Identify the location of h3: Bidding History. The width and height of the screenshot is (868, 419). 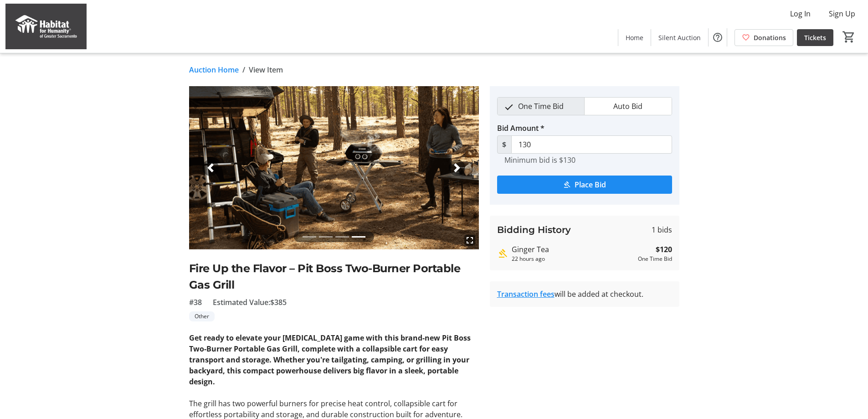
(534, 230).